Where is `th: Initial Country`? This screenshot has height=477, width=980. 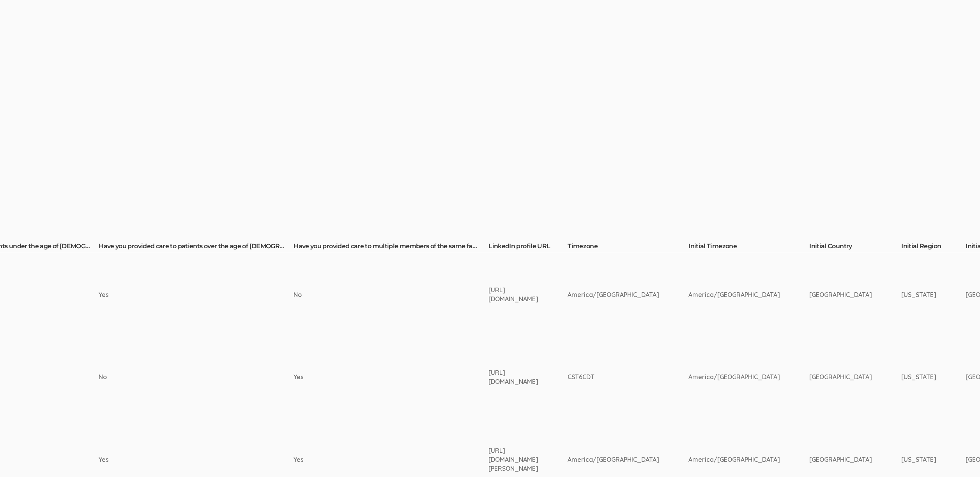
th: Initial Country is located at coordinates (855, 247).